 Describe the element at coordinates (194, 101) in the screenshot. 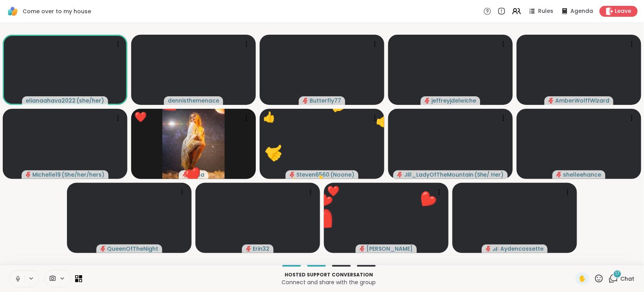

I see `span: dennisthemenace` at that location.